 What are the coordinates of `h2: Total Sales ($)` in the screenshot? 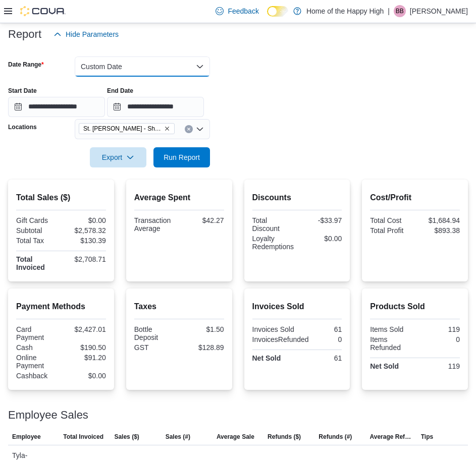 It's located at (61, 198).